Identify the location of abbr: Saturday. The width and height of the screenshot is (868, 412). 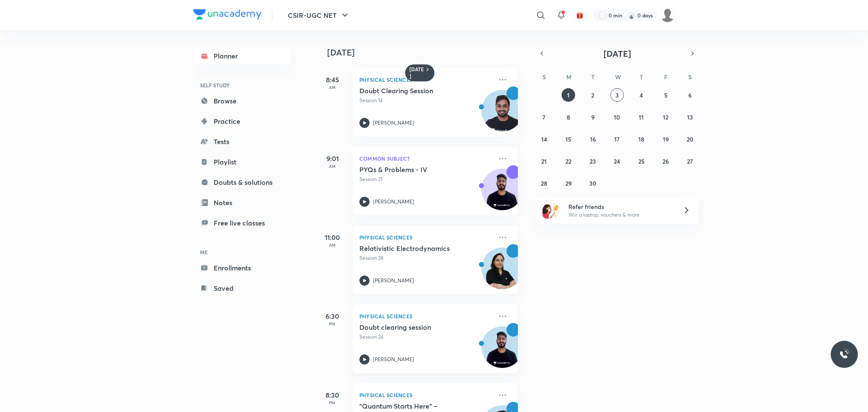
(690, 77).